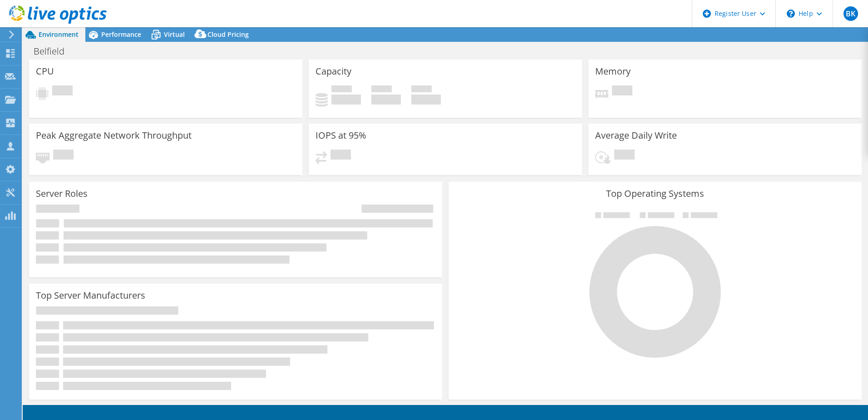  Describe the element at coordinates (342, 90) in the screenshot. I see `span: Used` at that location.